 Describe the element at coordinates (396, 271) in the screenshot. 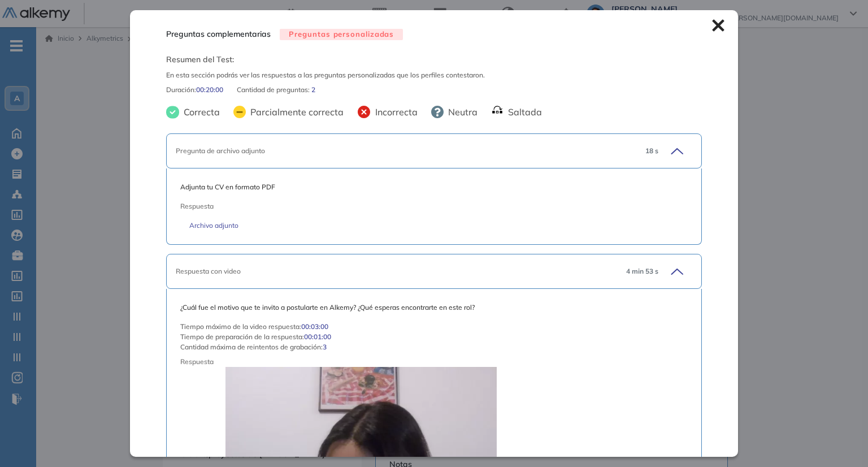

I see `div: Respuesta con video` at that location.